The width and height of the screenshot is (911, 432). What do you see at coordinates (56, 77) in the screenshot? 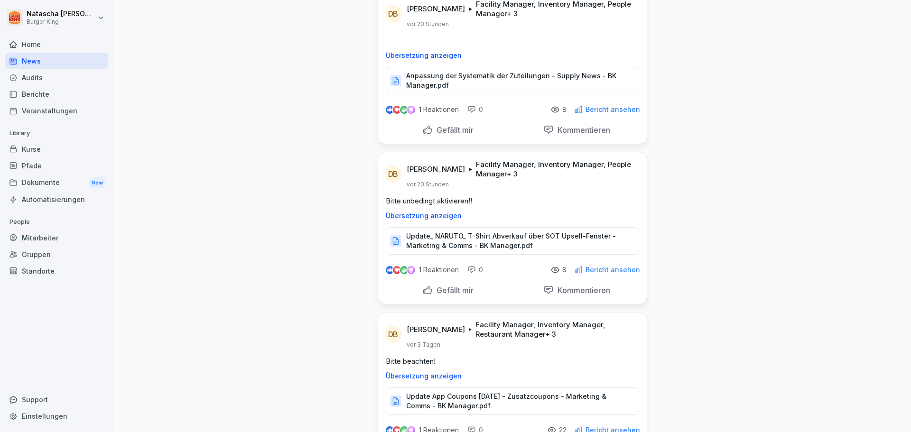
I see `div: Audits` at bounding box center [56, 77].